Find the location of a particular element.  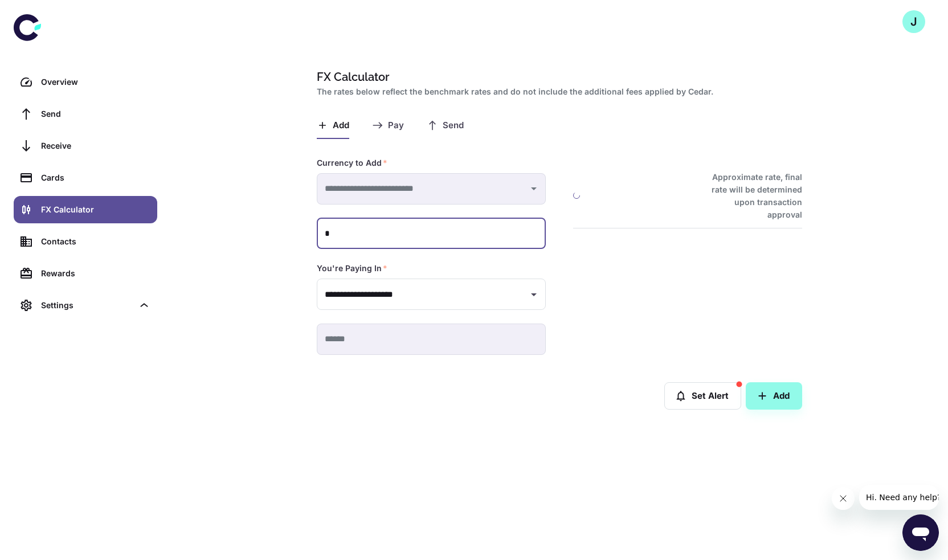

span: Send is located at coordinates (453, 126).